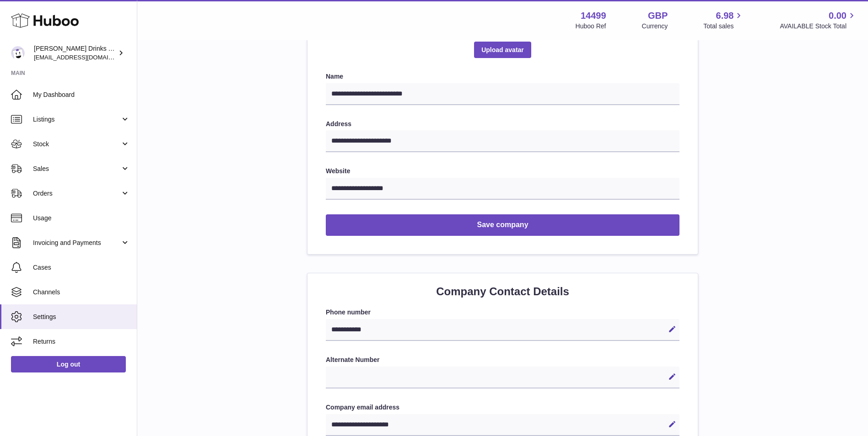 Image resolution: width=868 pixels, height=436 pixels. I want to click on label: Alternate Number, so click(502, 360).